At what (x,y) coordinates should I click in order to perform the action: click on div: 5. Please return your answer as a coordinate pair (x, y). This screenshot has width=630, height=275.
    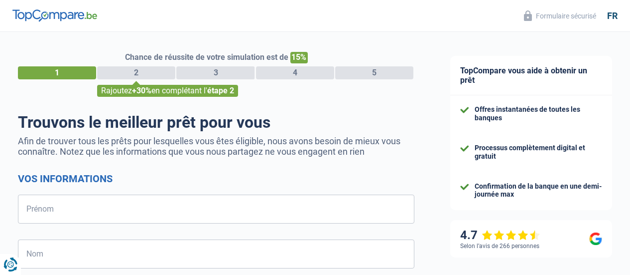
    Looking at the image, I should click on (374, 73).